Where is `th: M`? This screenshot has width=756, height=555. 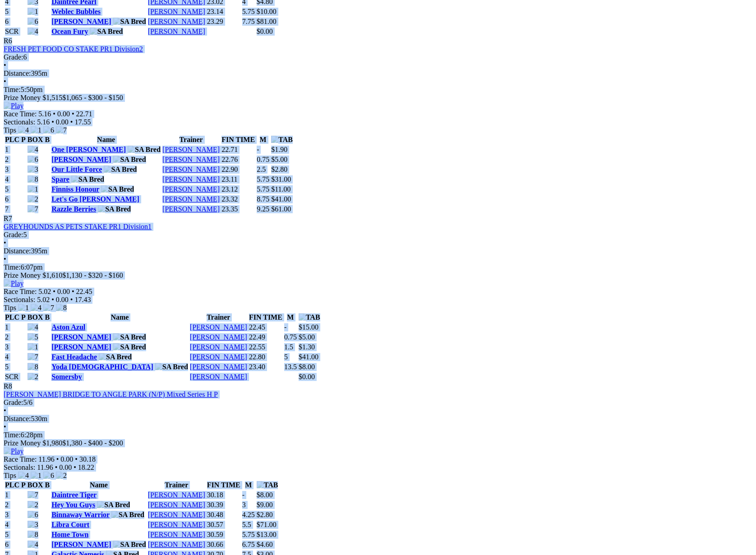 th: M is located at coordinates (249, 485).